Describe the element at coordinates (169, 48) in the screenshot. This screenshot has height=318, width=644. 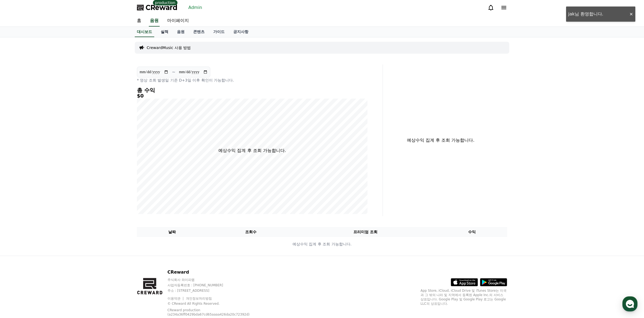
I see `a: CrewardMusic 사용 방법` at that location.